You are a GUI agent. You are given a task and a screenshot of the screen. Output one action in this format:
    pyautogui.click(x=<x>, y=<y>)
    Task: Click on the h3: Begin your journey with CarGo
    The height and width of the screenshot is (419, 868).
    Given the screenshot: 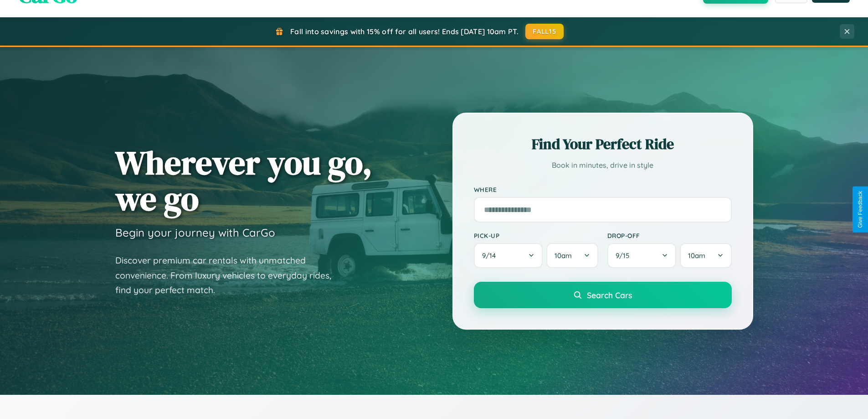 What is the action you would take?
    pyautogui.click(x=195, y=232)
    